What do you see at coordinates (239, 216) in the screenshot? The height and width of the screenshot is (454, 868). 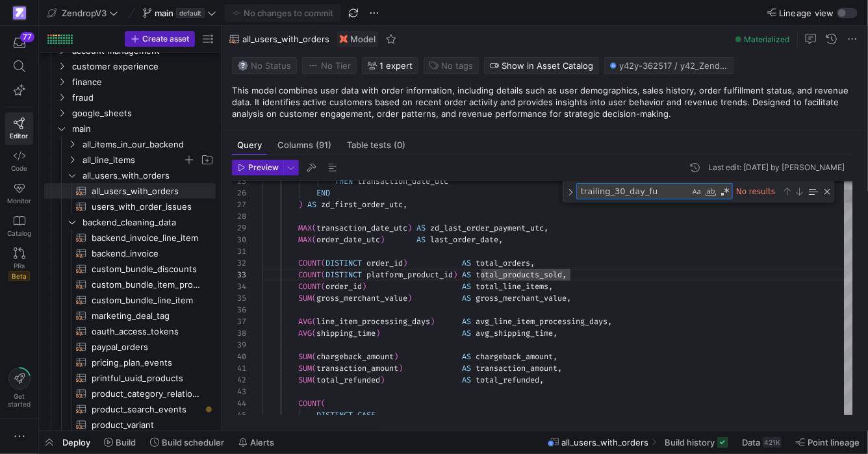 I see `div: 28` at bounding box center [239, 216].